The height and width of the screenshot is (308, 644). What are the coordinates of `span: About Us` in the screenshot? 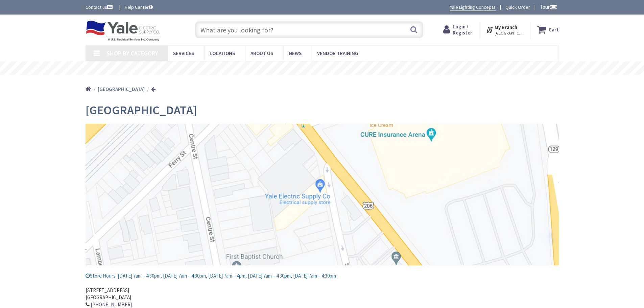 It's located at (262, 53).